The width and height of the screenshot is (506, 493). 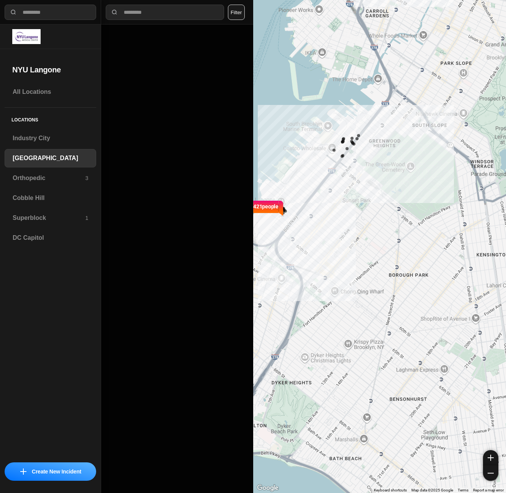 What do you see at coordinates (50, 92) in the screenshot?
I see `h3: All Locations` at bounding box center [50, 92].